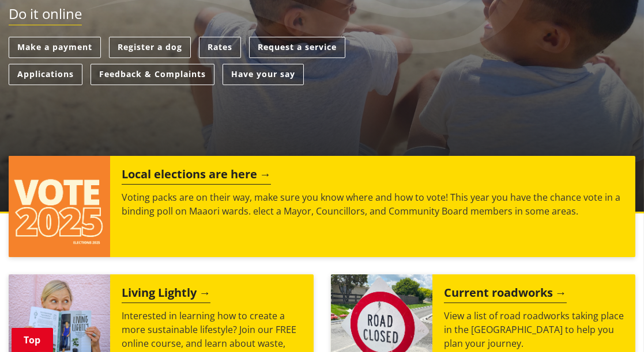  I want to click on a: Have your say, so click(263, 74).